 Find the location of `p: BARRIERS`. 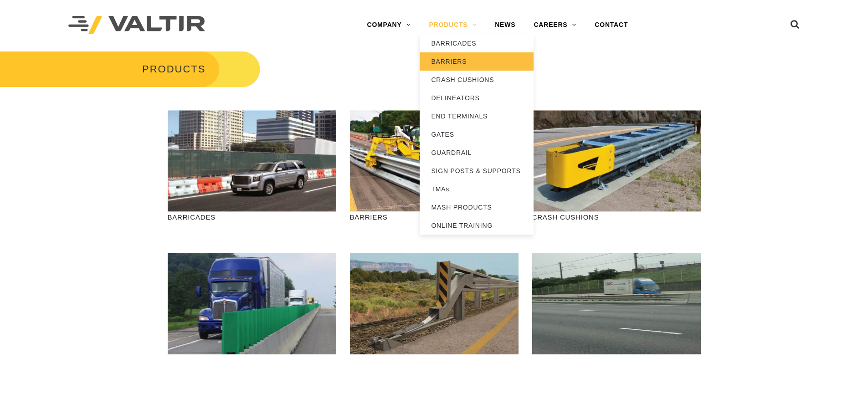

p: BARRIERS is located at coordinates (434, 217).